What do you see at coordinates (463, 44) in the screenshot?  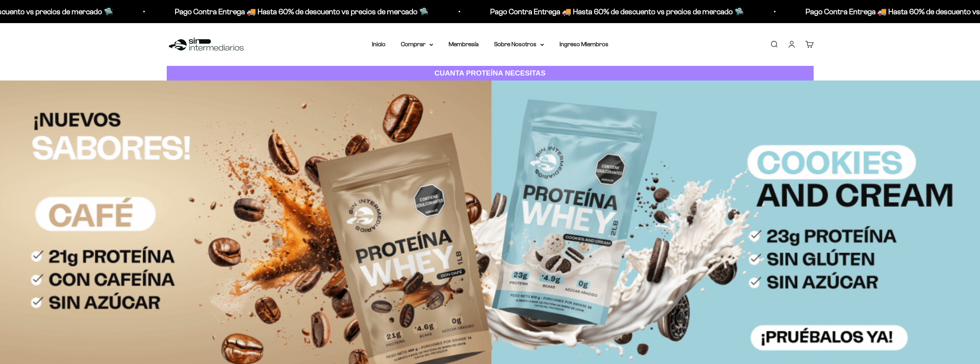 I see `a: Membresía` at bounding box center [463, 44].